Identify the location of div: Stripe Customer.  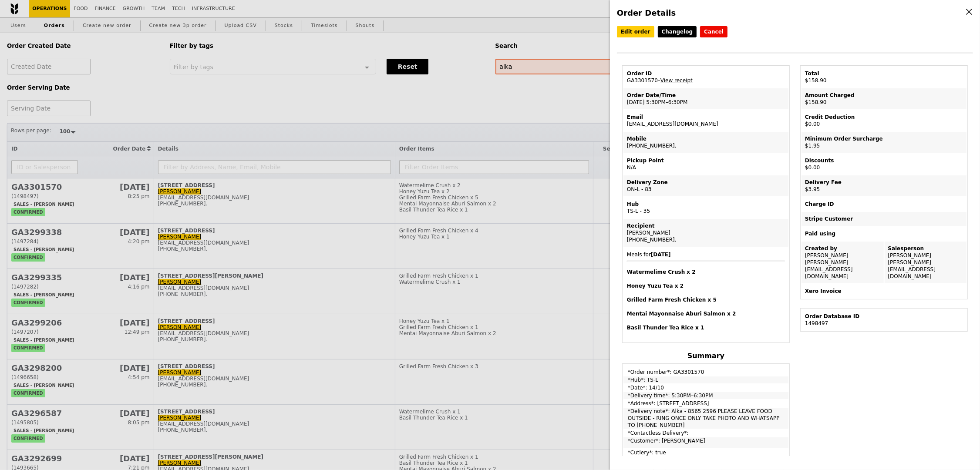
(883, 219).